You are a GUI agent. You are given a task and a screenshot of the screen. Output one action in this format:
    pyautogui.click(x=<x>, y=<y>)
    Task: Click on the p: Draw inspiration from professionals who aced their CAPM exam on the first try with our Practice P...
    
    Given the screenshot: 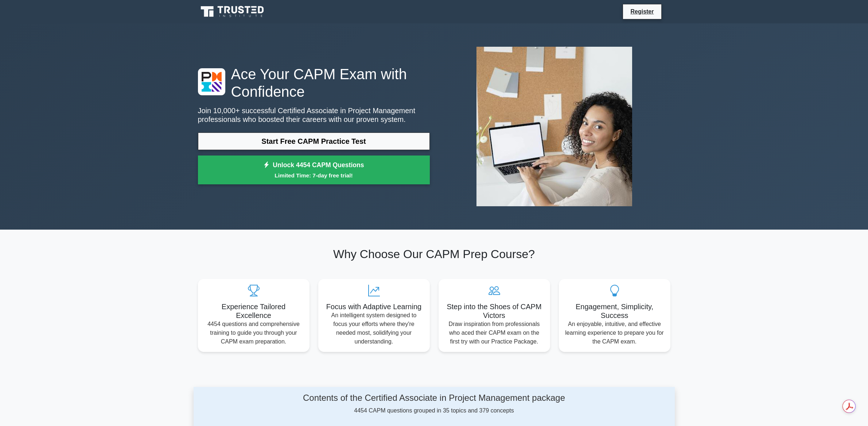 What is the action you would take?
    pyautogui.click(x=495, y=332)
    